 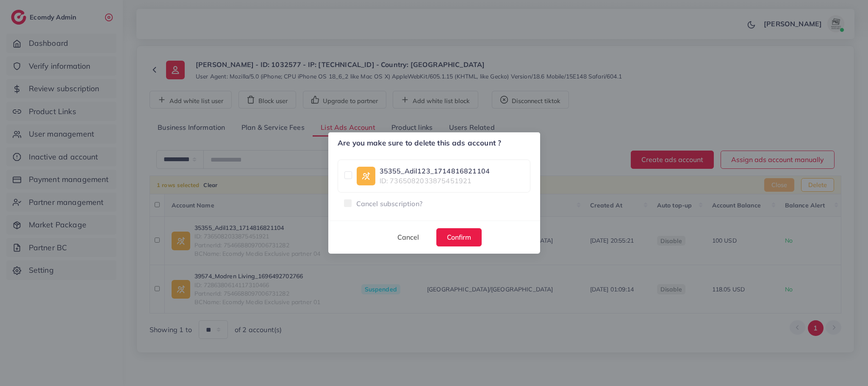 I want to click on span: ID: 7365082033875451921, so click(x=434, y=181).